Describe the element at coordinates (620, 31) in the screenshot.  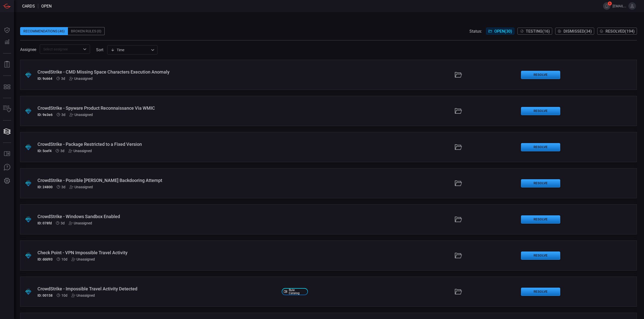
I see `span: Resolved ( 194 )` at that location.